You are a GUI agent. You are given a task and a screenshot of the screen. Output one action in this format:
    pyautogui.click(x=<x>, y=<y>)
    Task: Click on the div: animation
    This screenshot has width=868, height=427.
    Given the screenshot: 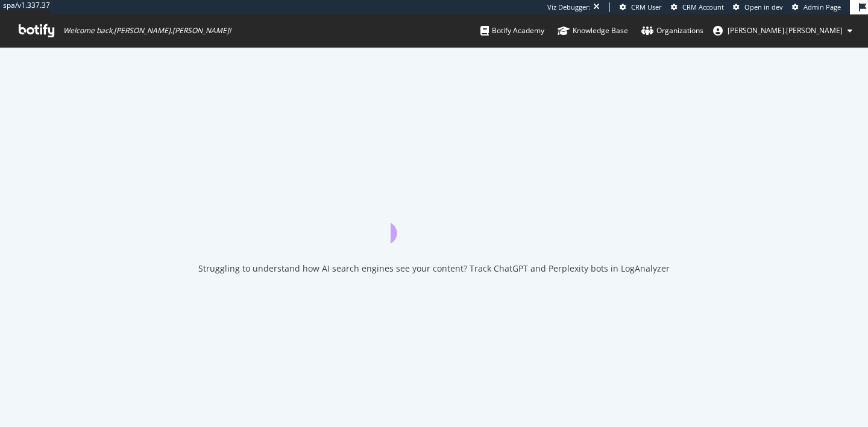 What is the action you would take?
    pyautogui.click(x=434, y=222)
    